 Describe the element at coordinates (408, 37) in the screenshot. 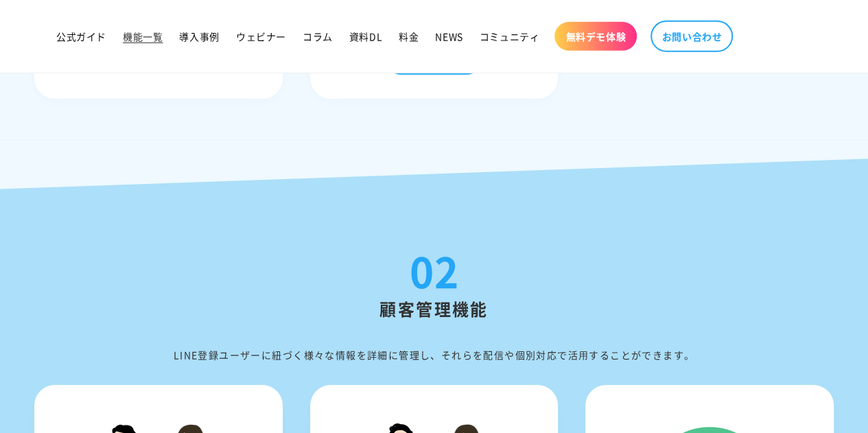

I see `a: 料金` at that location.